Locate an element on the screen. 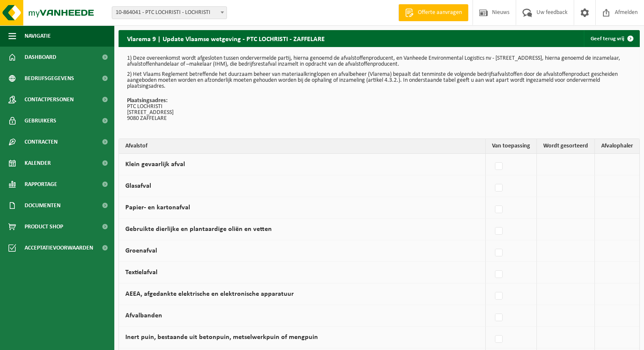  span: Product Shop is located at coordinates (43, 227).